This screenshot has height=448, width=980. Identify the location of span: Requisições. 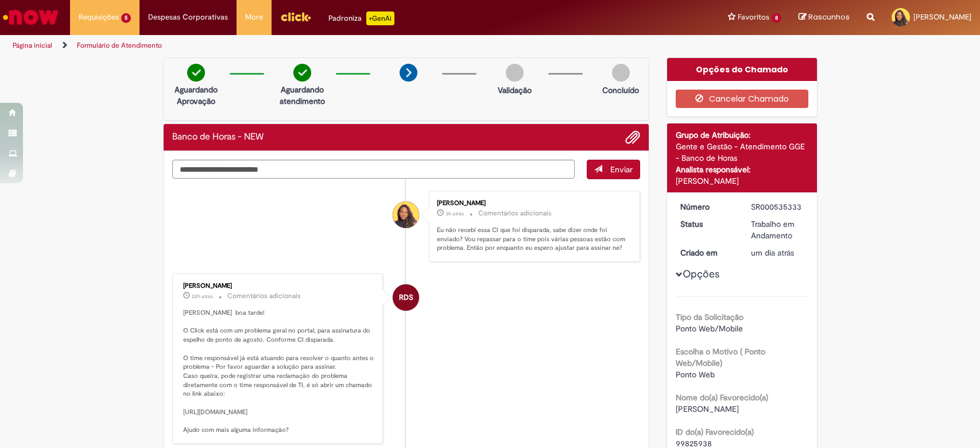
(99, 17).